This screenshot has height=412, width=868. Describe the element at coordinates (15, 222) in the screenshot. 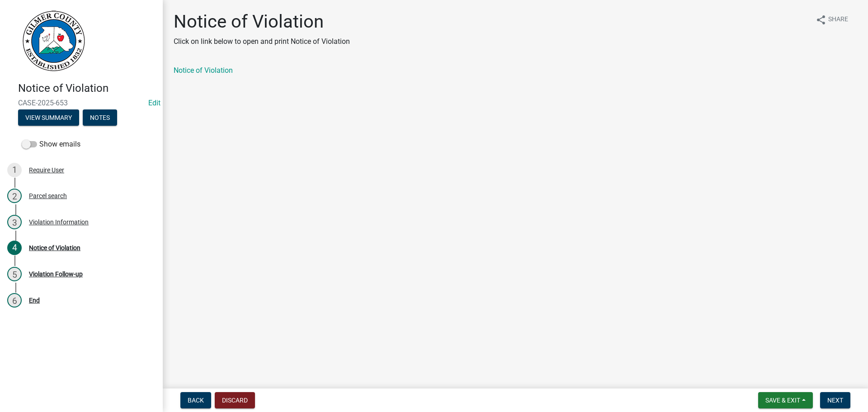

I see `div: 3` at that location.